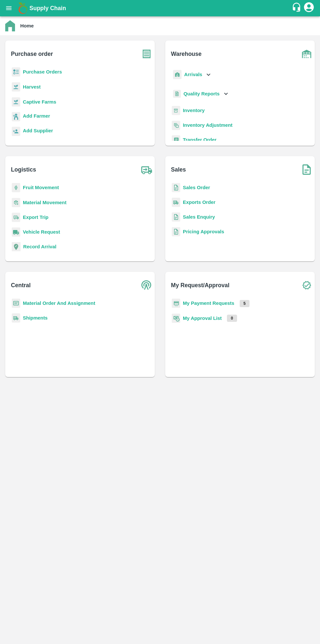 This screenshot has width=320, height=644. I want to click on a: Supply Chain, so click(160, 8).